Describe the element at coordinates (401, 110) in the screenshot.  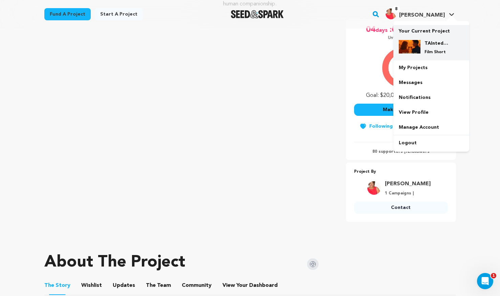
I see `button: Make A Pledge` at that location.